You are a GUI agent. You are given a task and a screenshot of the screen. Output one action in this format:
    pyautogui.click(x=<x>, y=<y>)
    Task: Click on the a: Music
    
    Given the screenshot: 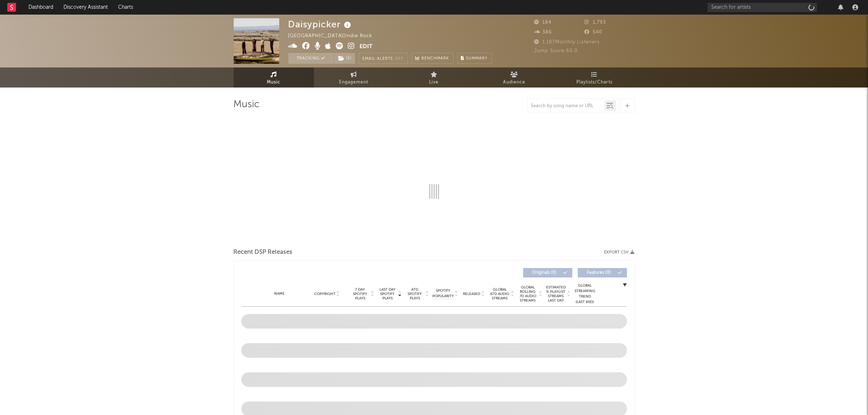 What is the action you would take?
    pyautogui.click(x=274, y=77)
    